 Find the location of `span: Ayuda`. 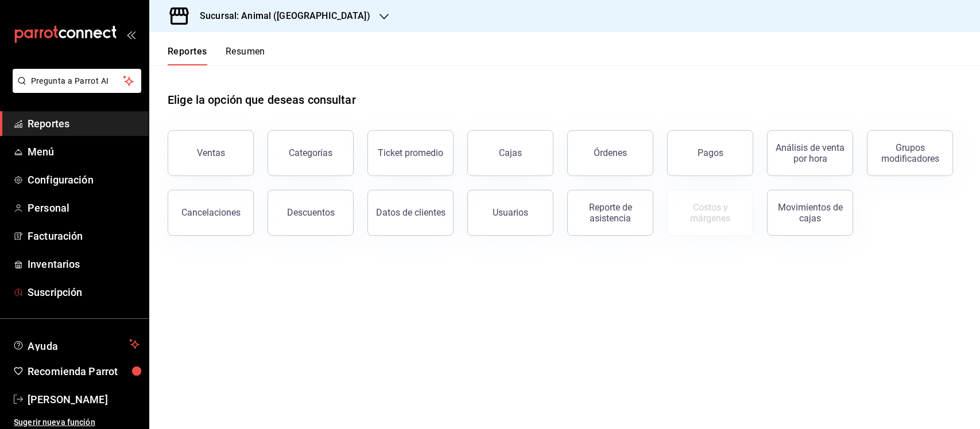

span: Ayuda is located at coordinates (76, 344).